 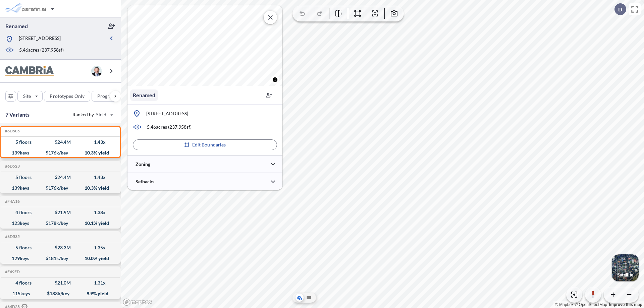 What do you see at coordinates (145, 182) in the screenshot?
I see `p: Setbacks` at bounding box center [145, 182].